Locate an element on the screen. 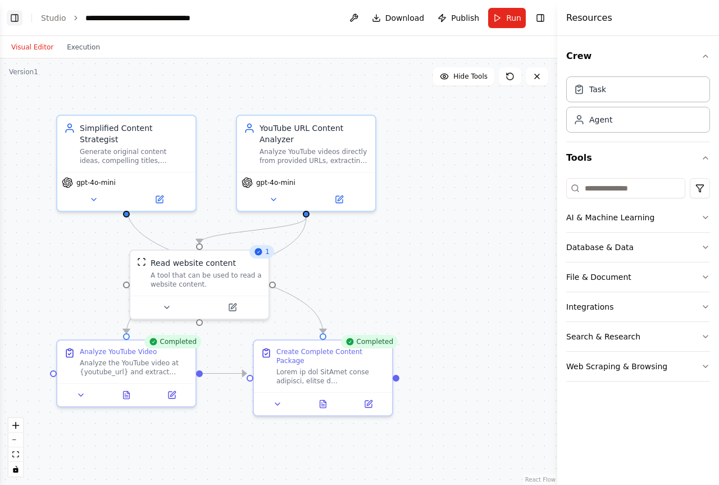 Image resolution: width=719 pixels, height=485 pixels. div: Create Complete Content Package is located at coordinates (331, 356).